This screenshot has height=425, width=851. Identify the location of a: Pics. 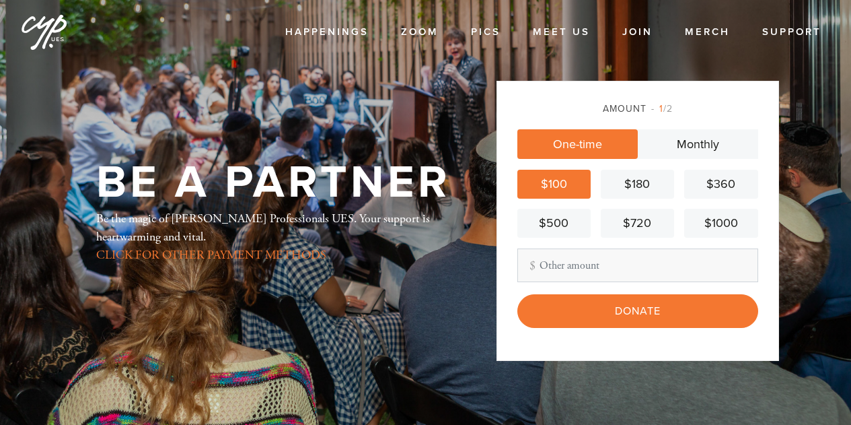
(486, 32).